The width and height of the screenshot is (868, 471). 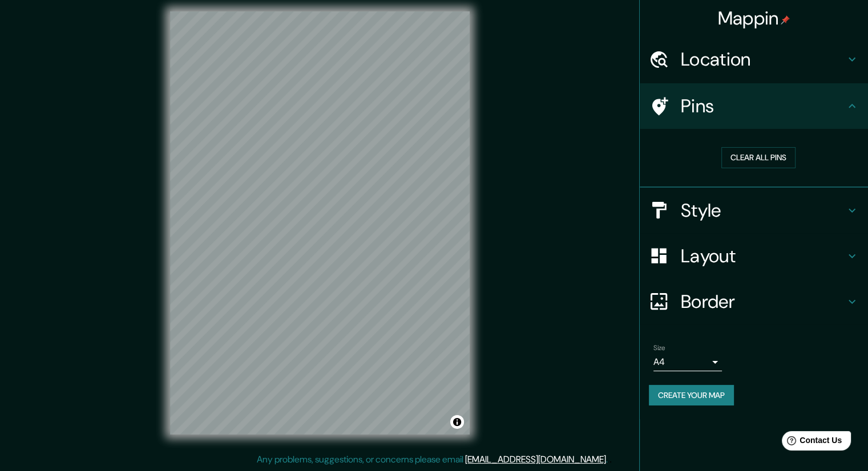 What do you see at coordinates (754, 18) in the screenshot?
I see `h4: Mappin` at bounding box center [754, 18].